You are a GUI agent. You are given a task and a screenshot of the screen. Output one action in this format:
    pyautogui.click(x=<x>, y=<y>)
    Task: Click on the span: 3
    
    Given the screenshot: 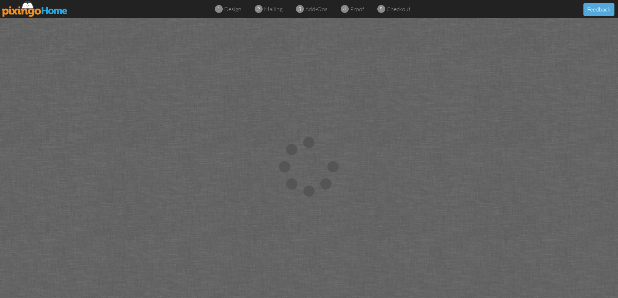 What is the action you would take?
    pyautogui.click(x=299, y=9)
    